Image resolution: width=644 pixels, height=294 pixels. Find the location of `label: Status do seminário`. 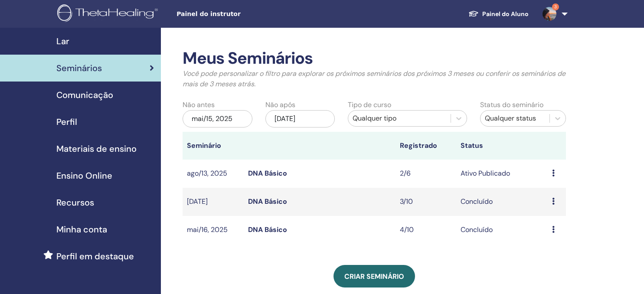

label: Status do seminário is located at coordinates (512, 105).